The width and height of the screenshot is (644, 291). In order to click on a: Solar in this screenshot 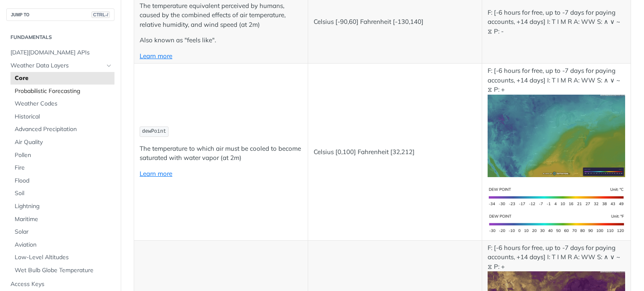, I will do `click(63, 232)`.